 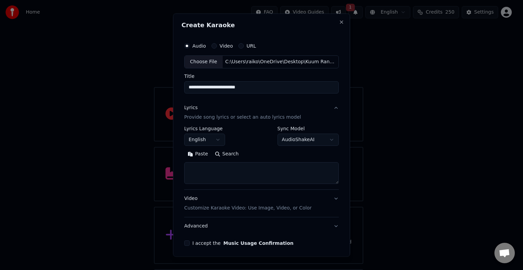 I want to click on button: Paste, so click(x=198, y=154).